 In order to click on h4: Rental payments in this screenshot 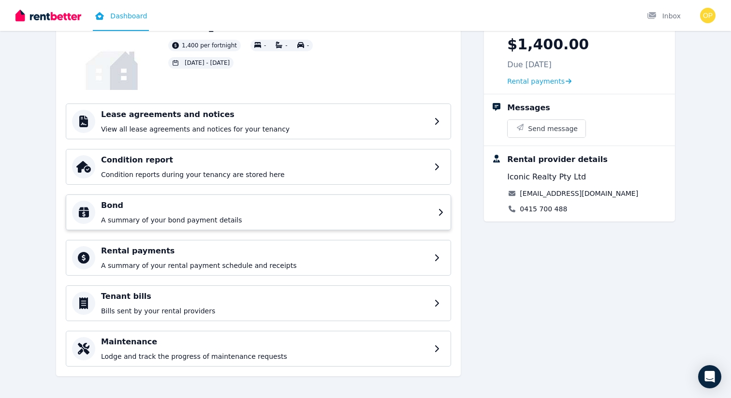, I will do `click(264, 251)`.